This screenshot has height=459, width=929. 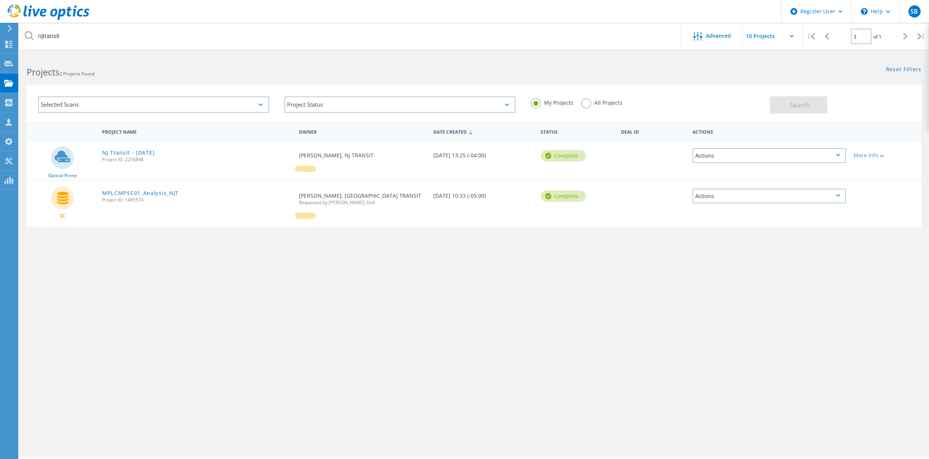 What do you see at coordinates (718, 36) in the screenshot?
I see `span: Advanced` at bounding box center [718, 36].